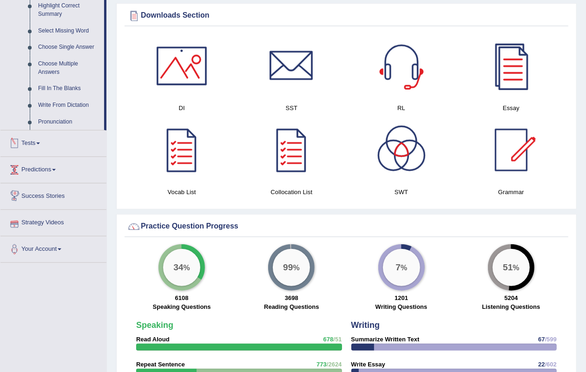 The width and height of the screenshot is (586, 372). Describe the element at coordinates (182, 192) in the screenshot. I see `h4: Vocab List` at that location.